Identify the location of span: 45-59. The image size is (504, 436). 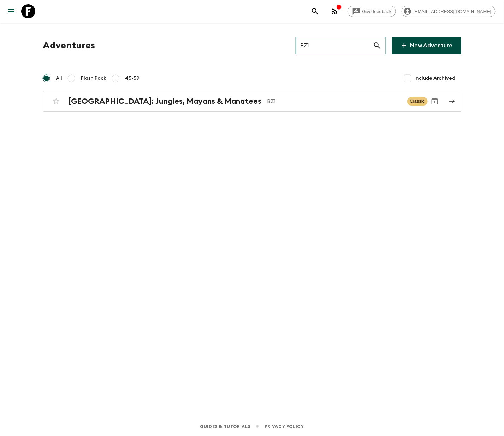
(132, 78).